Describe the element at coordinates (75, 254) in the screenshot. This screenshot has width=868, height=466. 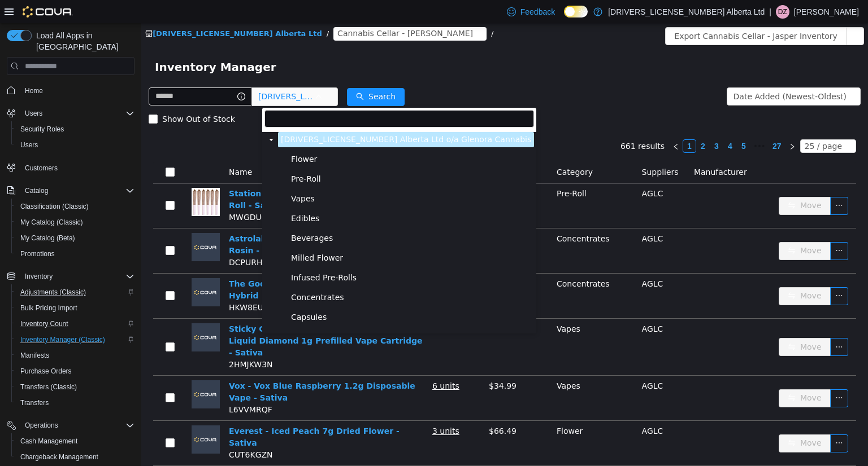
I see `span: Promotions` at that location.